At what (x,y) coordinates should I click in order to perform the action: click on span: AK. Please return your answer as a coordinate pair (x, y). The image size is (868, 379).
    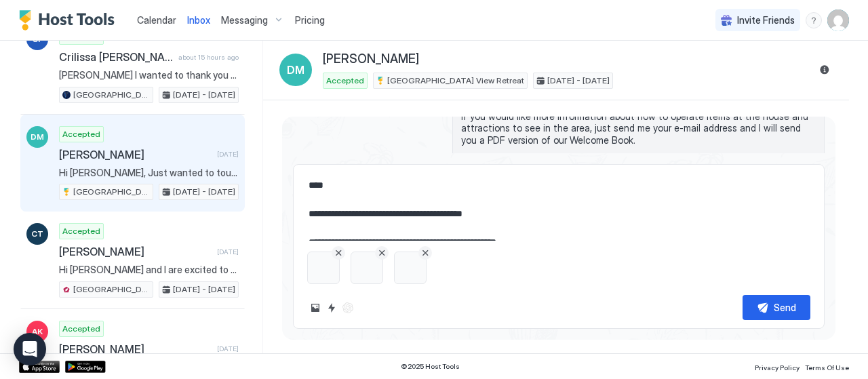
    Looking at the image, I should click on (37, 331).